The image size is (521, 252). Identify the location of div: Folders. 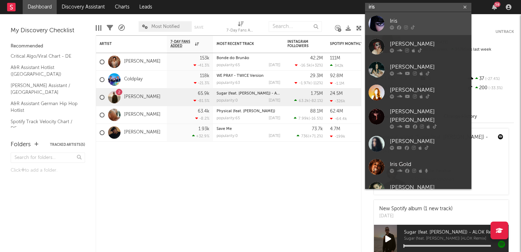
(21, 145).